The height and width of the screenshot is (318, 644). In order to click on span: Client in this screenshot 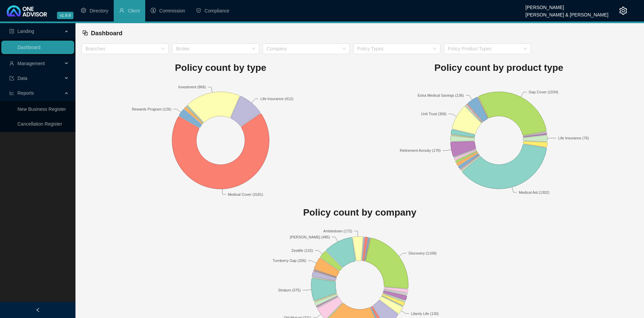, I will do `click(134, 11)`.